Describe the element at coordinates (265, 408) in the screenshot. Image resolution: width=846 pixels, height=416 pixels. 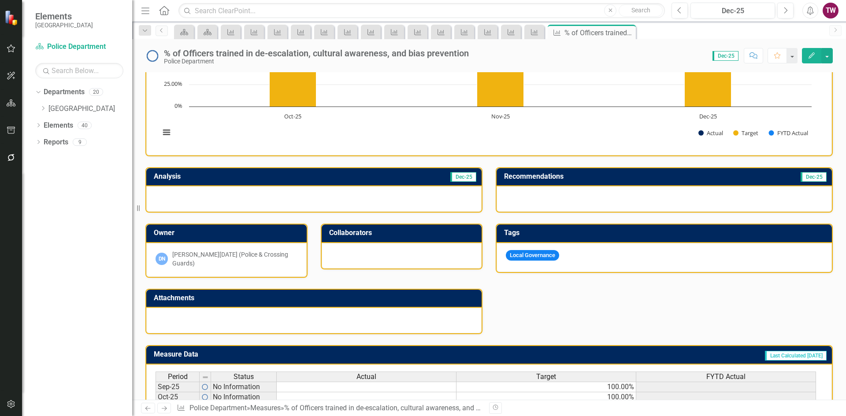
I see `a: Measures` at that location.